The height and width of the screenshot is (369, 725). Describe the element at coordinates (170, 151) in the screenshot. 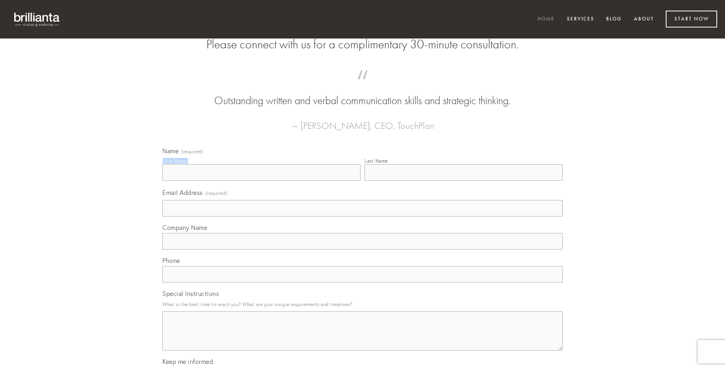

I see `span: Name` at that location.